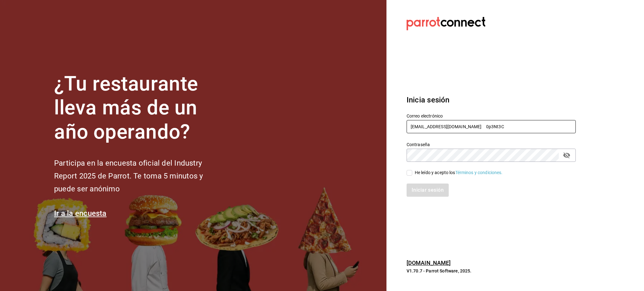 This screenshot has width=644, height=291. Describe the element at coordinates (491, 271) in the screenshot. I see `p: V1.70.7 - Parrot Software, 2025.` at that location.